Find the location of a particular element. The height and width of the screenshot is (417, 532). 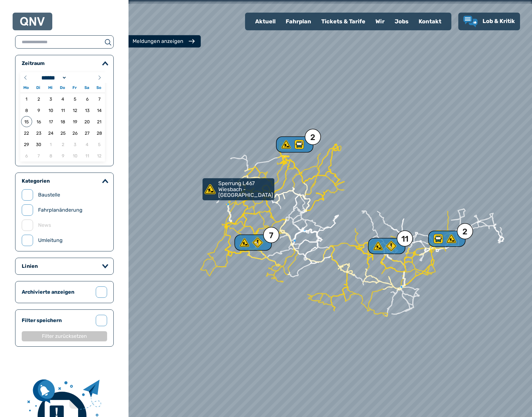

span: Do is located at coordinates (62, 87).